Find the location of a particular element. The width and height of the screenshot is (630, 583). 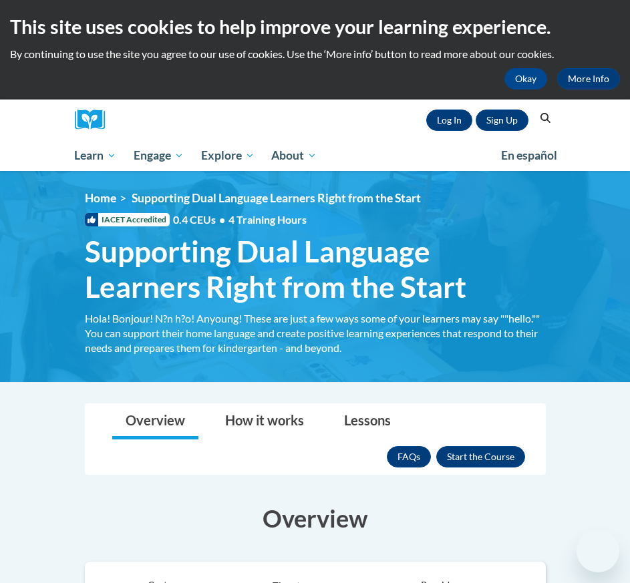

div: Main menu is located at coordinates (315, 156).